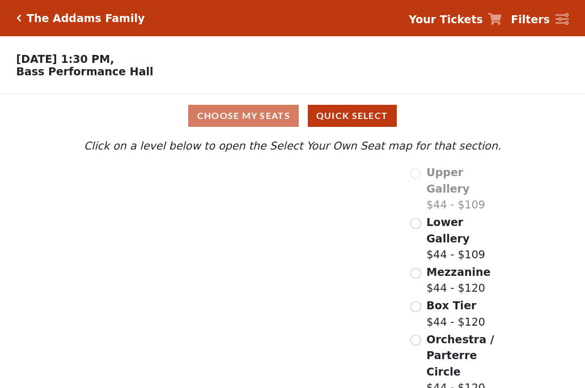  Describe the element at coordinates (352, 116) in the screenshot. I see `button: Quick Select` at that location.